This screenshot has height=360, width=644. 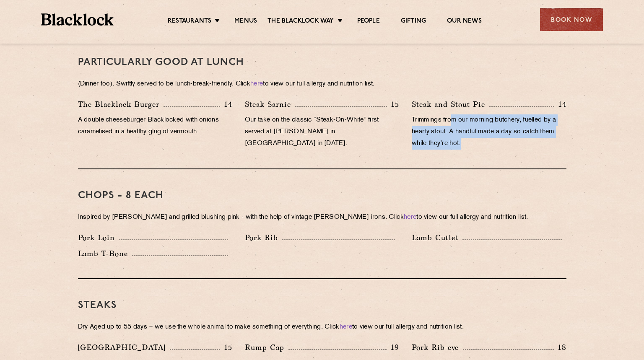 What do you see at coordinates (301, 21) in the screenshot?
I see `a: The Blacklock Way` at bounding box center [301, 21].